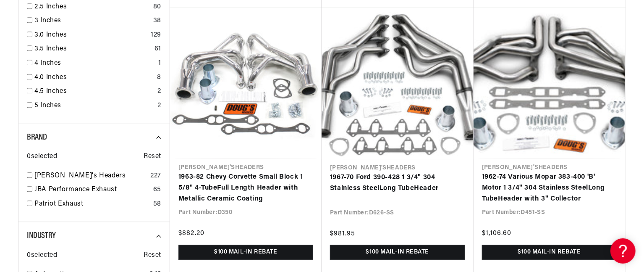 Image resolution: width=644 pixels, height=272 pixels. Describe the element at coordinates (94, 91) in the screenshot. I see `a: 4.5 Inches` at that location.